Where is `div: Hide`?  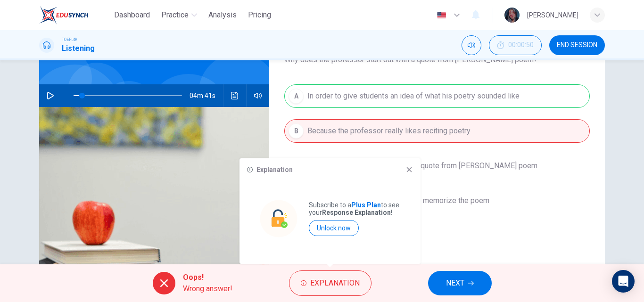 div: Hide is located at coordinates (515, 45).